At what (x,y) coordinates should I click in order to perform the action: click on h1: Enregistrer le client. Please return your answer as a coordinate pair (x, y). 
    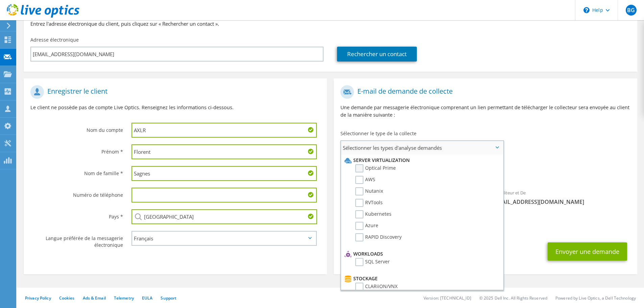
    Looking at the image, I should click on (174, 92).